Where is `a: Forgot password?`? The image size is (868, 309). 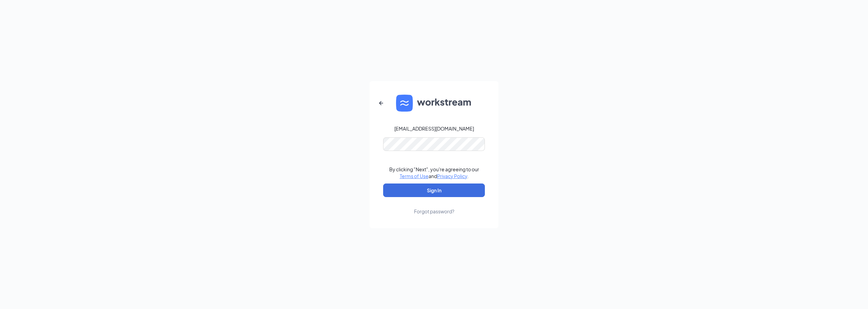
a: Forgot password? is located at coordinates (434, 206).